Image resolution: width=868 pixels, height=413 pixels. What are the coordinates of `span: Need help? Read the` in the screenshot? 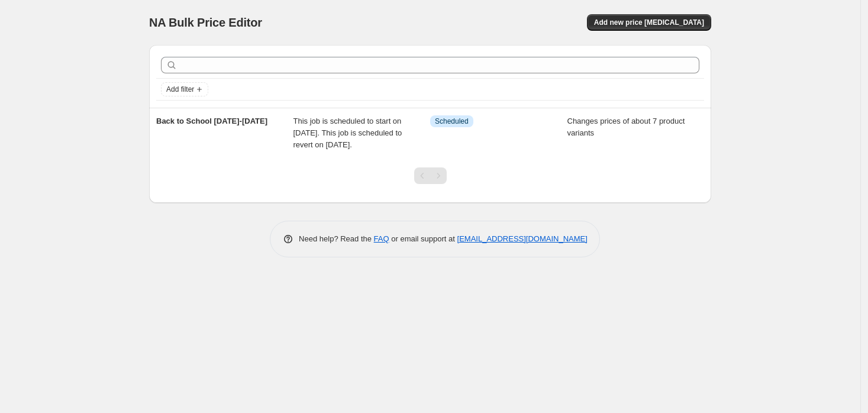 It's located at (336, 239).